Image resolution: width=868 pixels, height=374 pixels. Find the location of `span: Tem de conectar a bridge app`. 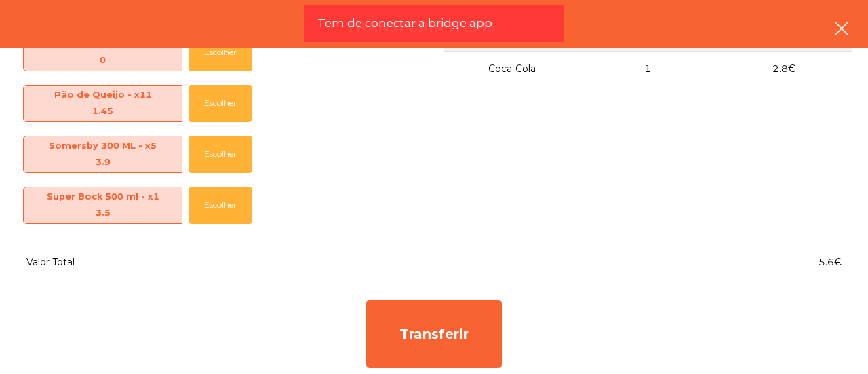

span: Tem de conectar a bridge app is located at coordinates (405, 23).